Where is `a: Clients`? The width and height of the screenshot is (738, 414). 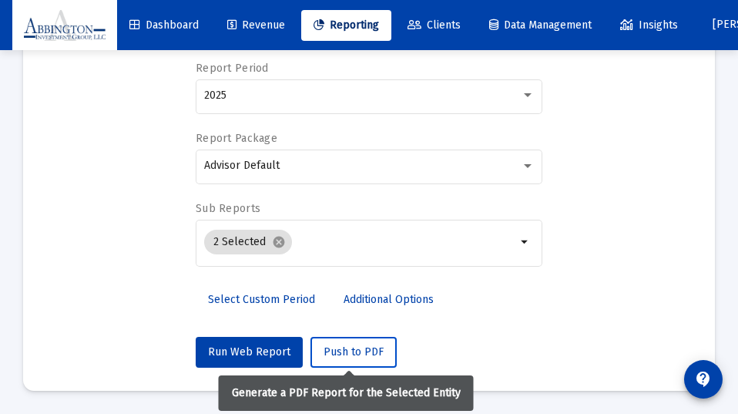 a: Clients is located at coordinates (434, 25).